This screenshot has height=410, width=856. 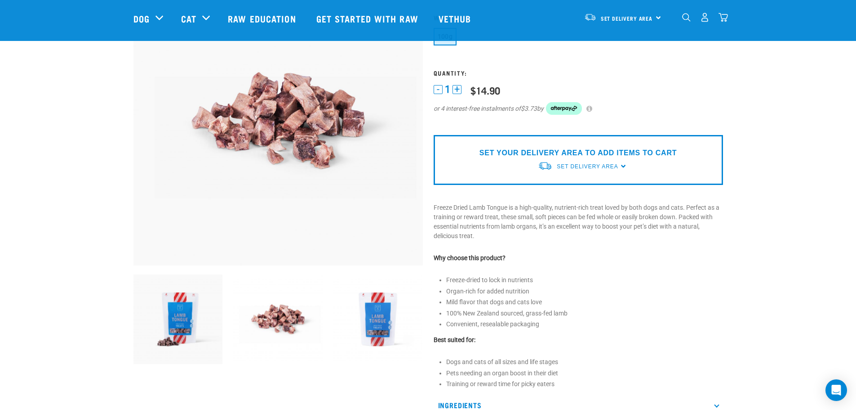 I want to click on li: Freeze-dried to lock in nutrients, so click(x=585, y=280).